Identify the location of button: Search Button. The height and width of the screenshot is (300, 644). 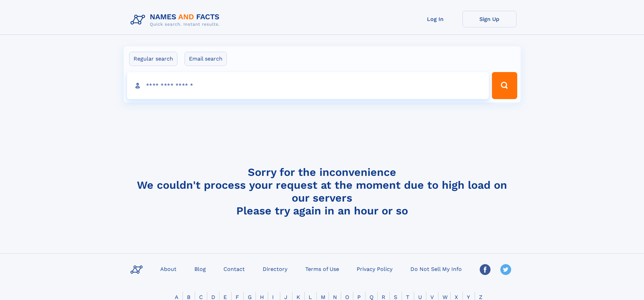
(505, 86).